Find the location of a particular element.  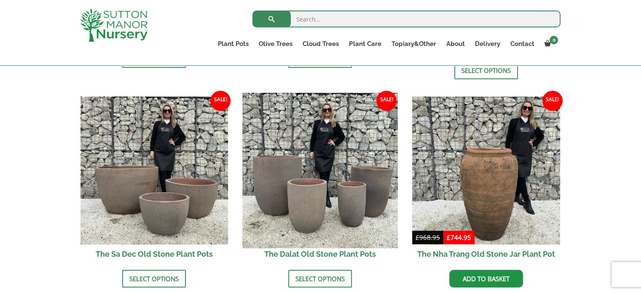

a: Sale! The Nha Trang Old Stone Jar Plant Pot is located at coordinates (486, 180).